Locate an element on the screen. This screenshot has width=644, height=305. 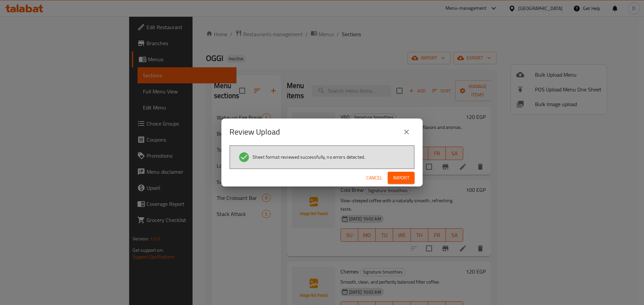
h2: Review Upload is located at coordinates (255, 132).